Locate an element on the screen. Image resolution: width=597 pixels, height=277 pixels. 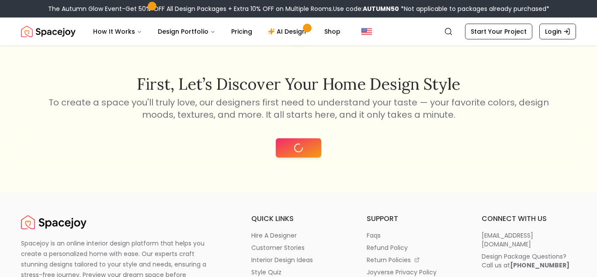
a: return policies is located at coordinates (414, 260).